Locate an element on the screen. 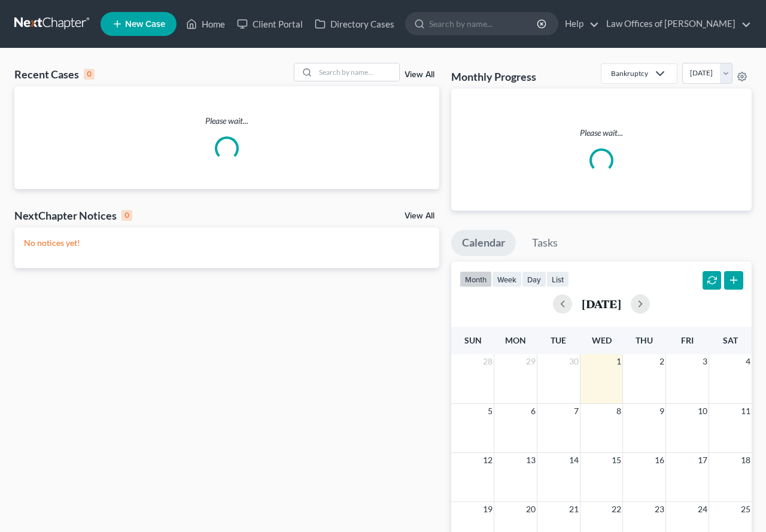 The width and height of the screenshot is (766, 532). span: 25 is located at coordinates (746, 509).